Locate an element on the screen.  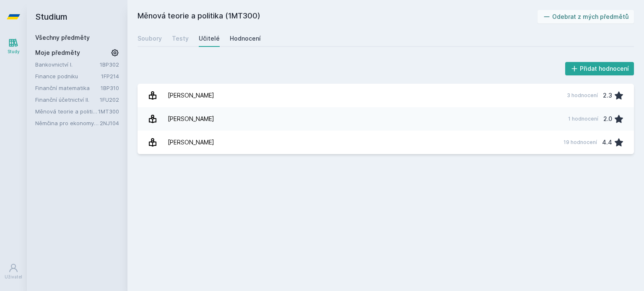
div: 3 hodnocení is located at coordinates (582, 96).